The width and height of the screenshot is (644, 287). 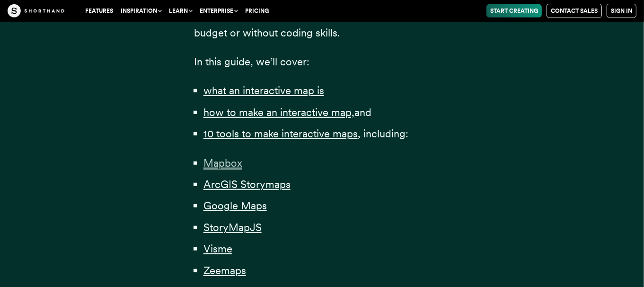 What do you see at coordinates (383, 133) in the screenshot?
I see `span: , including:` at bounding box center [383, 133].